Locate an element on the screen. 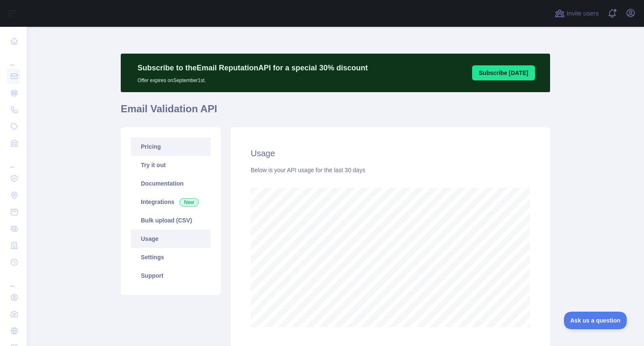 Image resolution: width=644 pixels, height=346 pixels. a: Bulk upload (CSV) is located at coordinates (171, 220).